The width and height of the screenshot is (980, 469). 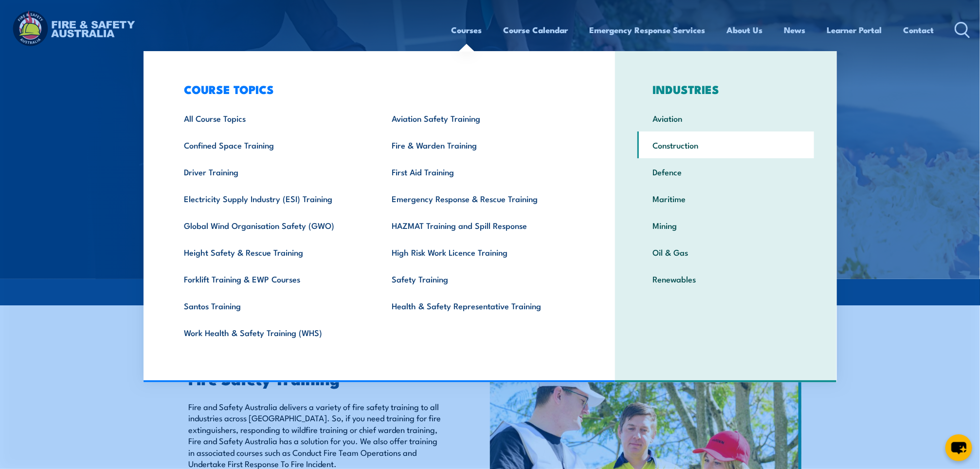 I want to click on a: About Us, so click(x=745, y=30).